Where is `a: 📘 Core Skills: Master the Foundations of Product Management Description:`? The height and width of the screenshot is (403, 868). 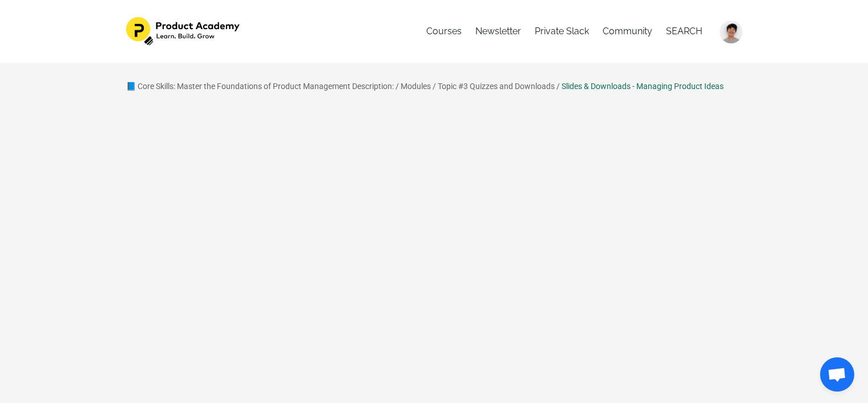 a: 📘 Core Skills: Master the Foundations of Product Management Description: is located at coordinates (260, 86).